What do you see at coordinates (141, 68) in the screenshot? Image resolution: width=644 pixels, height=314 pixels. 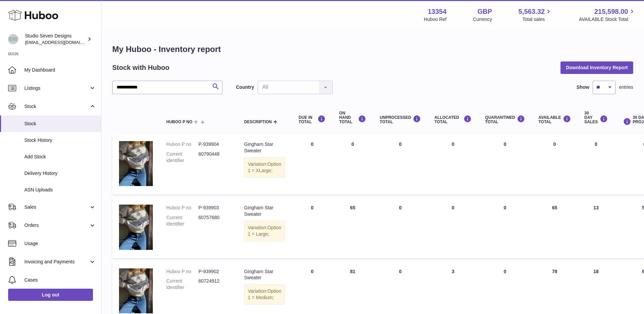 I see `h2: Stock with Huboo` at bounding box center [141, 68].